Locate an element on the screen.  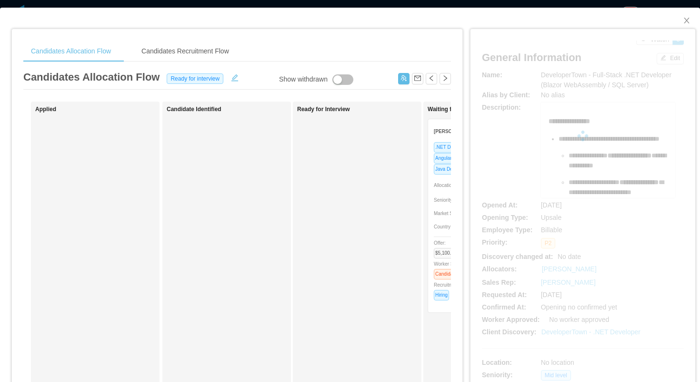
button: Close is located at coordinates (687, 21).